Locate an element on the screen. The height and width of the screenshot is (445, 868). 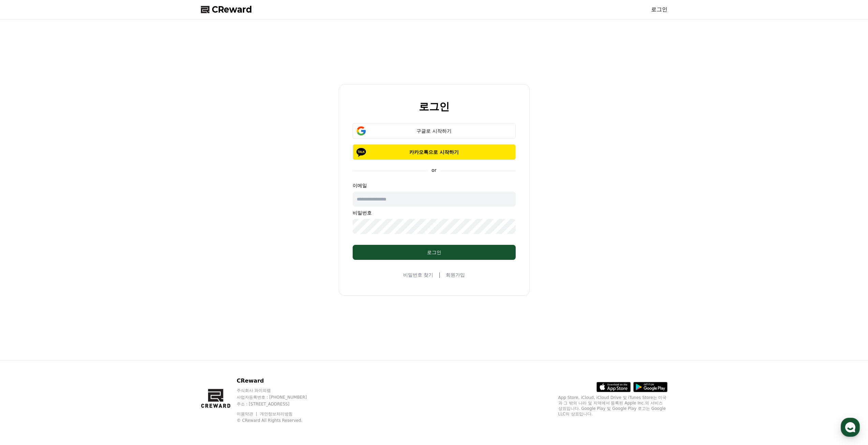
a: 개인정보처리방침 is located at coordinates (276, 414).